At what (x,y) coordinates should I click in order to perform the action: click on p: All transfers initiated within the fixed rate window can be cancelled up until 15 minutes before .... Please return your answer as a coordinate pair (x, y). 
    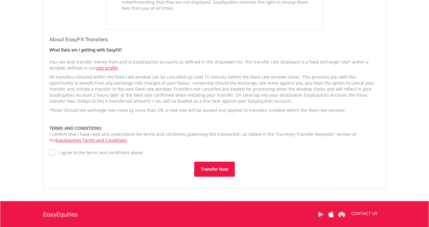
    Looking at the image, I should click on (215, 89).